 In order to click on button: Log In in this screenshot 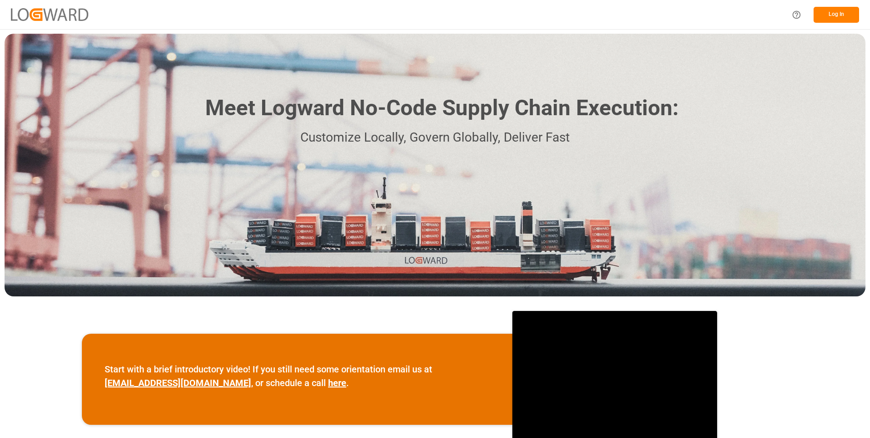, I will do `click(836, 15)`.